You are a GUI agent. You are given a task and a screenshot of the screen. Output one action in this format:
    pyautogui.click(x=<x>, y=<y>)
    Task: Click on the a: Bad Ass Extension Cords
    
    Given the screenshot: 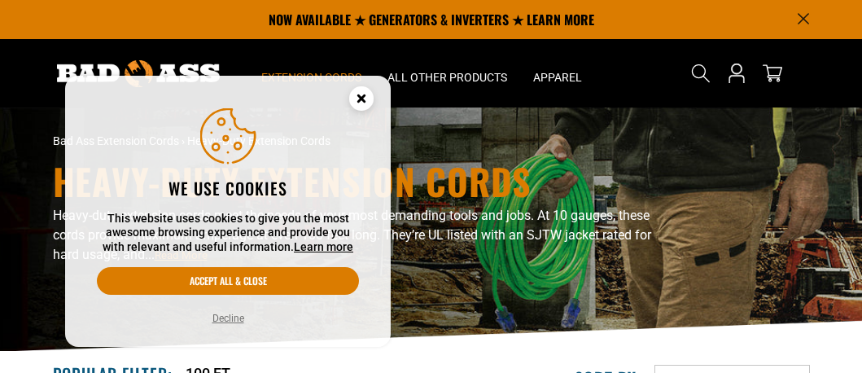 What is the action you would take?
    pyautogui.click(x=116, y=141)
    